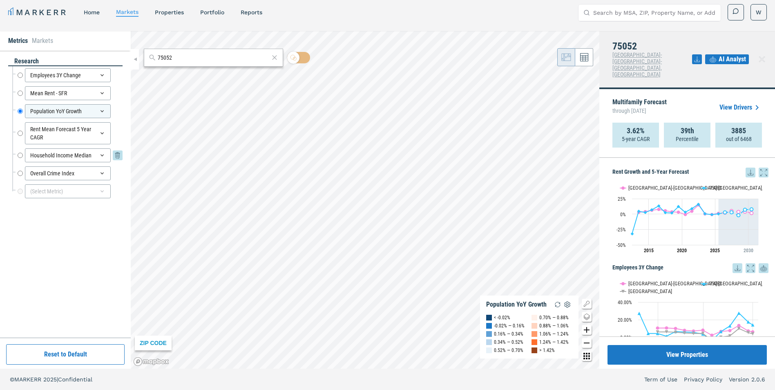 The width and height of the screenshot is (775, 390). I want to click on path: Wednesday, 28 Jun, 17:00, 0.4. 75052., so click(705, 214).